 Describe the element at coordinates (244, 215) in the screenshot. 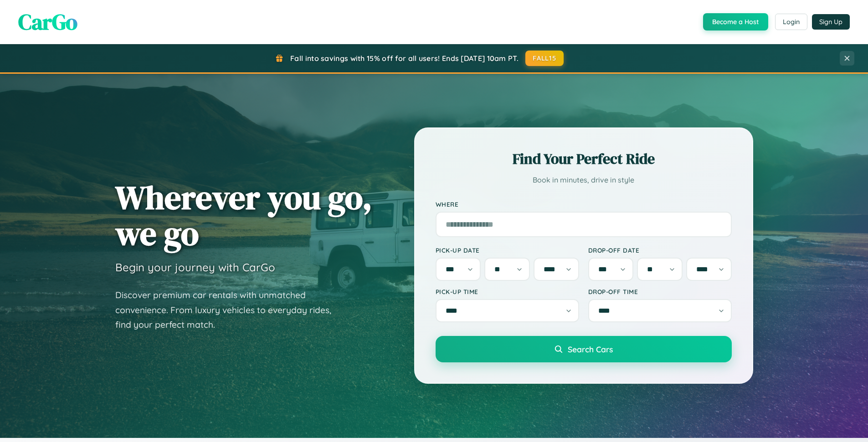

I see `h1: Wherever you go, we go` at that location.